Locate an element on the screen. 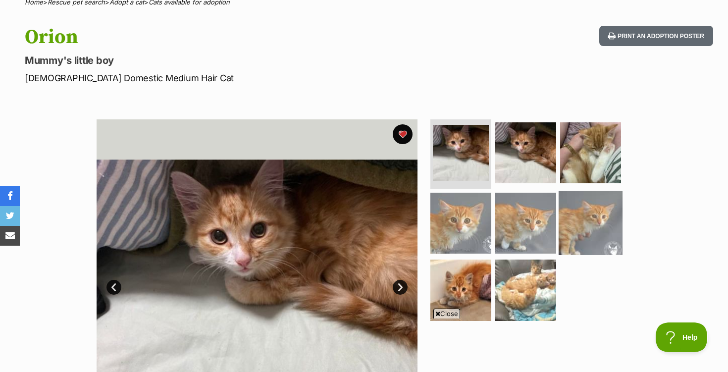  button: favourite is located at coordinates (403, 134).